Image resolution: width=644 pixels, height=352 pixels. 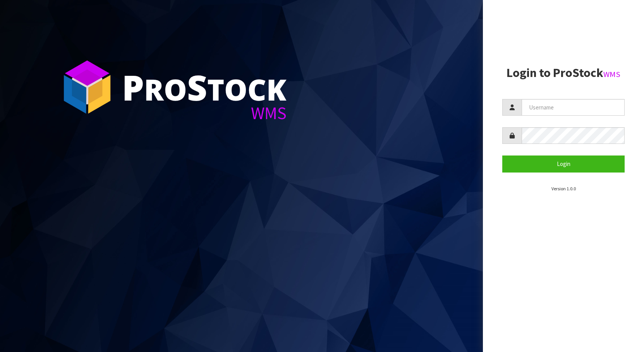 I want to click on small: WMS, so click(x=612, y=74).